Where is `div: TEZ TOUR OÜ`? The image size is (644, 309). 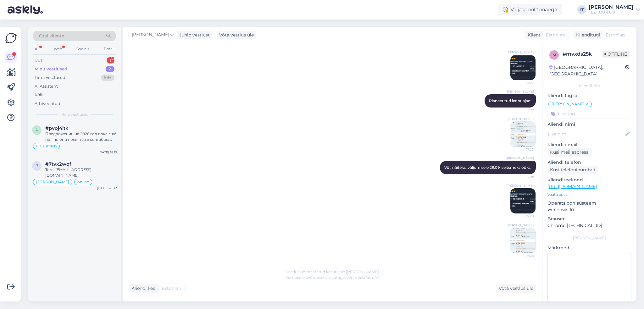
div: TEZ TOUR OÜ is located at coordinates (611, 12).